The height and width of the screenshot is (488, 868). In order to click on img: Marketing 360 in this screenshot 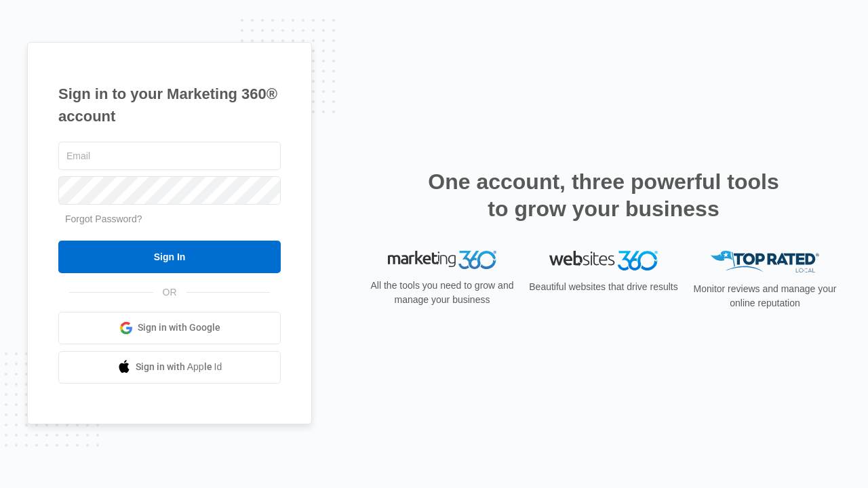, I will do `click(442, 260)`.